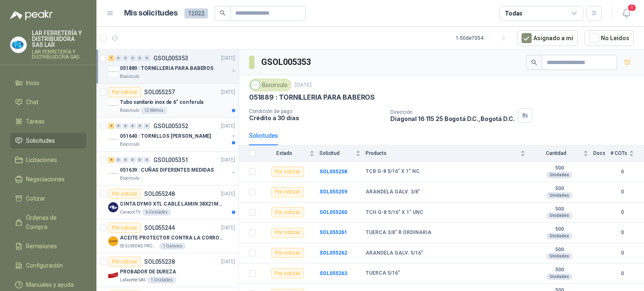 Image resolution: width=644 pixels, height=291 pixels. Describe the element at coordinates (562, 154) in the screenshot. I see `th: Cantidad` at that location.